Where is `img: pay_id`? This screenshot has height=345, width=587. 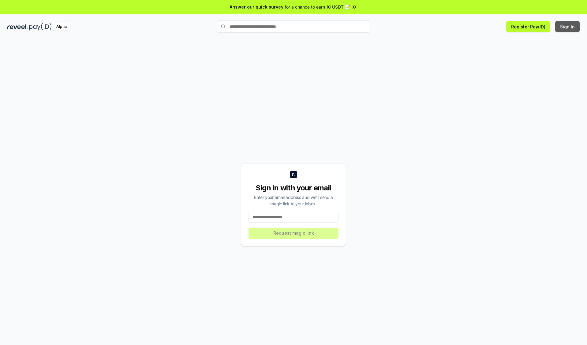
img: pay_id is located at coordinates (40, 27).